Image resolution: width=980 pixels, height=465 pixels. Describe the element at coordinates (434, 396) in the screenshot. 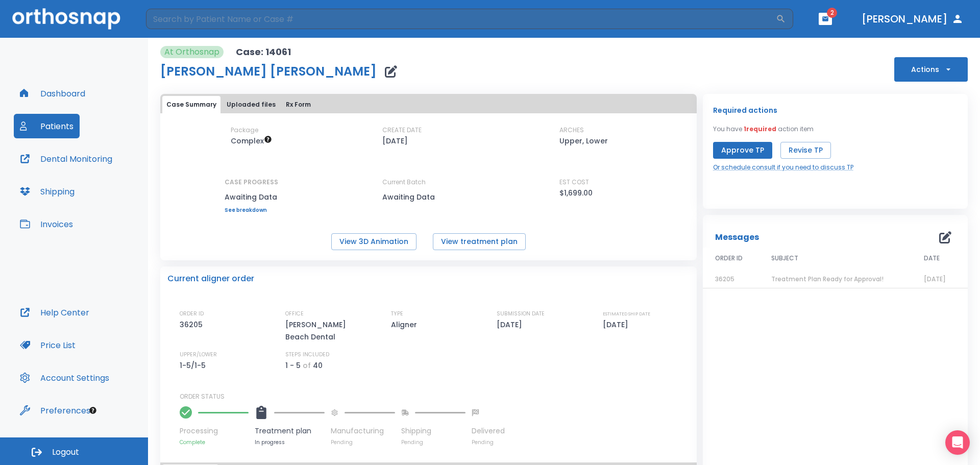

I see `p: ORDER STATUS` at that location.